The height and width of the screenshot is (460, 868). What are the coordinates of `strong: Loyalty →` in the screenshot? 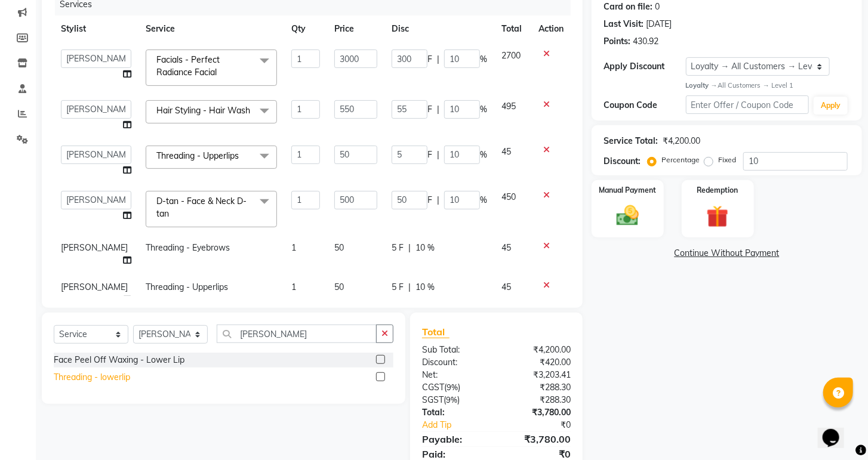 It's located at (702, 86).